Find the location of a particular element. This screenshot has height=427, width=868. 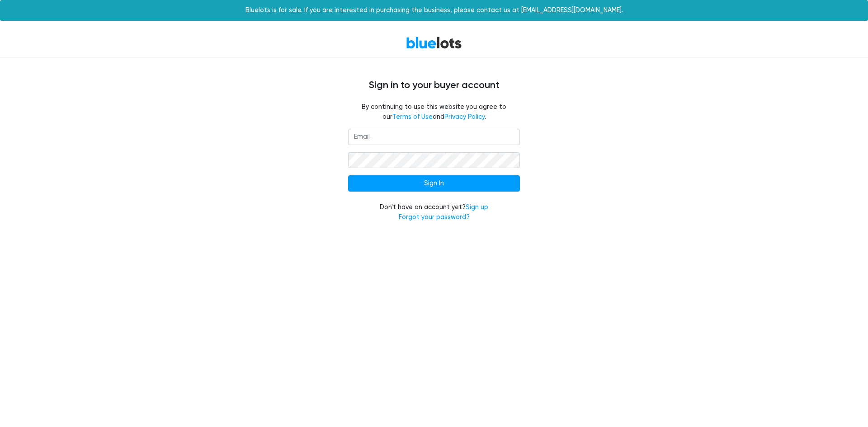

fieldset: By continuing to use this website you agree to our and . is located at coordinates (434, 111).